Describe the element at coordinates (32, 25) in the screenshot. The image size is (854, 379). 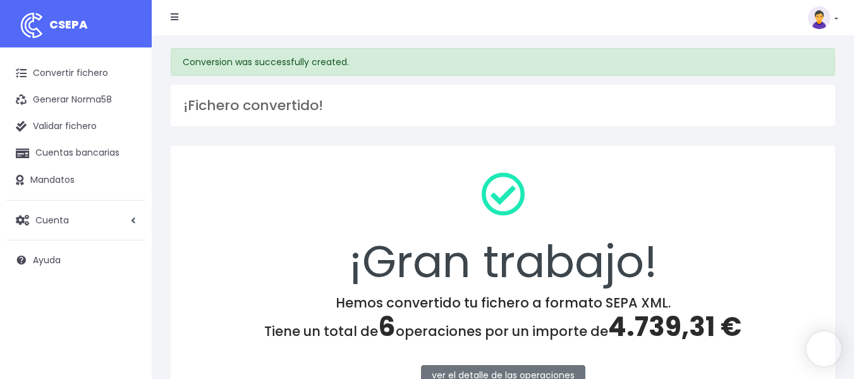
I see `img: logo` at that location.